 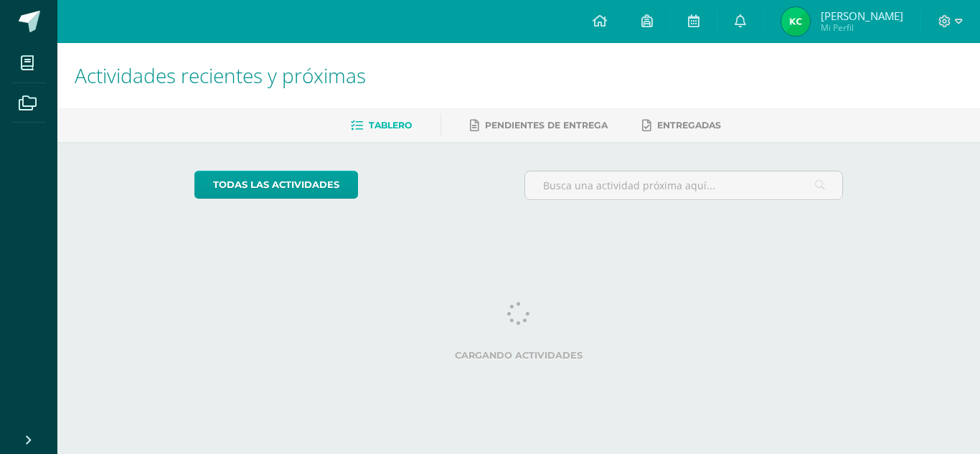 I want to click on input: Busca una actividad próxima aquí..., so click(x=684, y=185).